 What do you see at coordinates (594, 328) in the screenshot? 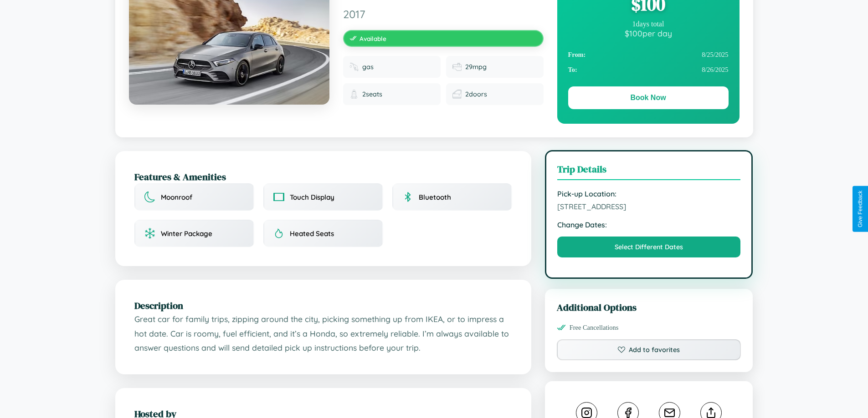
I see `span: Free Cancellations` at bounding box center [594, 328].